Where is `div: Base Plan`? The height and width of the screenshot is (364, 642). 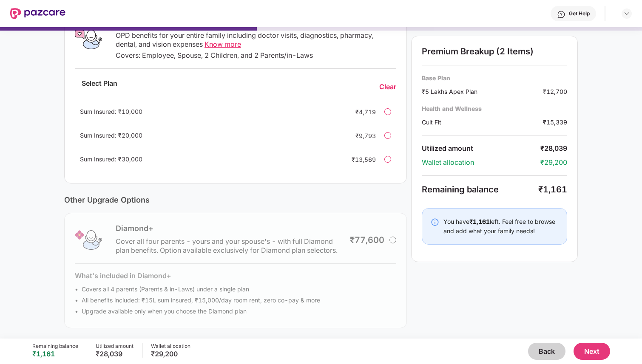
div: Base Plan is located at coordinates (495, 78).